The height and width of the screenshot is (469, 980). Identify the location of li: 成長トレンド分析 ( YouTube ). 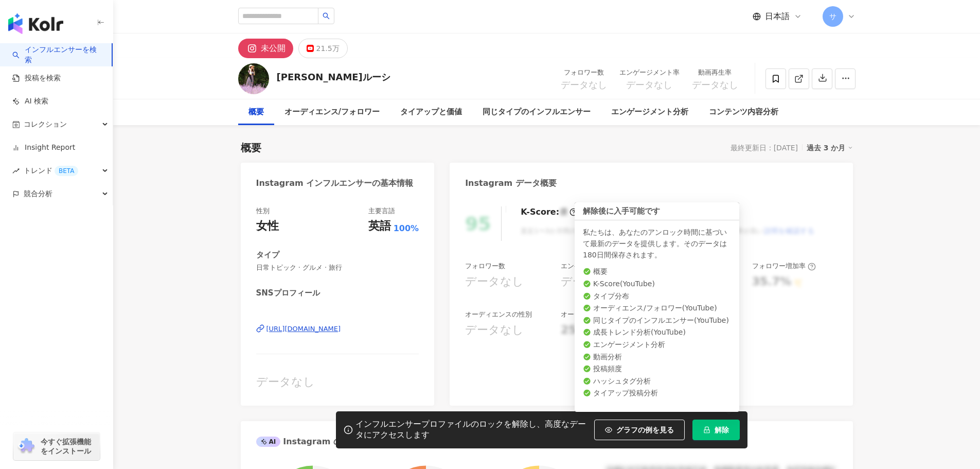
(657, 333).